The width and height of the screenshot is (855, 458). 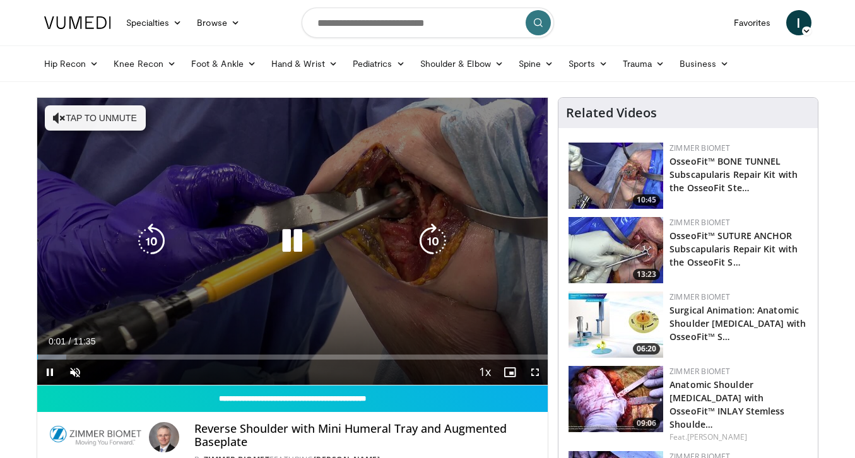 What do you see at coordinates (366, 435) in the screenshot?
I see `h4: Reverse Shoulder with Mini Humeral Tray and Augmented Baseplate` at bounding box center [366, 435].